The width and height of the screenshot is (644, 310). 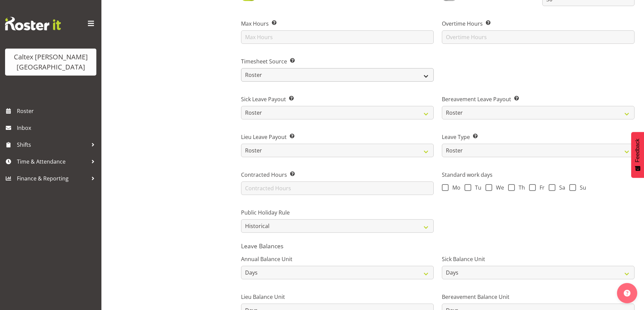 I want to click on span: Time & Attendance, so click(x=52, y=162).